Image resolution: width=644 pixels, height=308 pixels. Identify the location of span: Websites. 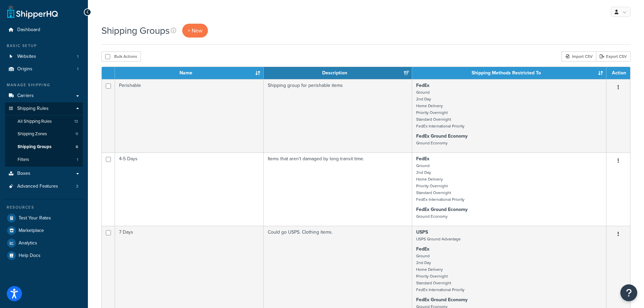
(27, 57).